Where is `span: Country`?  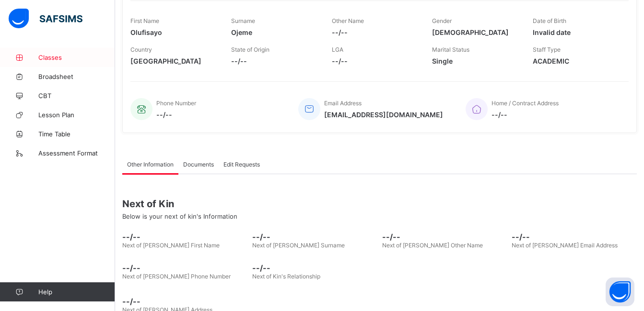 span: Country is located at coordinates (141, 49).